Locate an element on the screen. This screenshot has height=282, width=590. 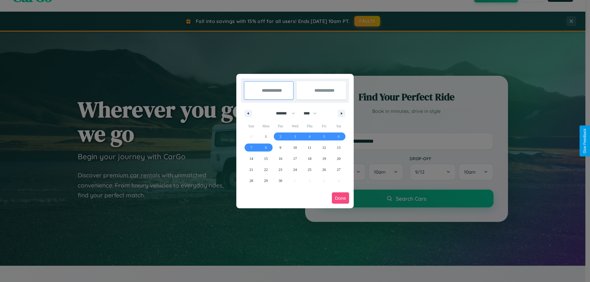
button: 27 is located at coordinates (339, 170).